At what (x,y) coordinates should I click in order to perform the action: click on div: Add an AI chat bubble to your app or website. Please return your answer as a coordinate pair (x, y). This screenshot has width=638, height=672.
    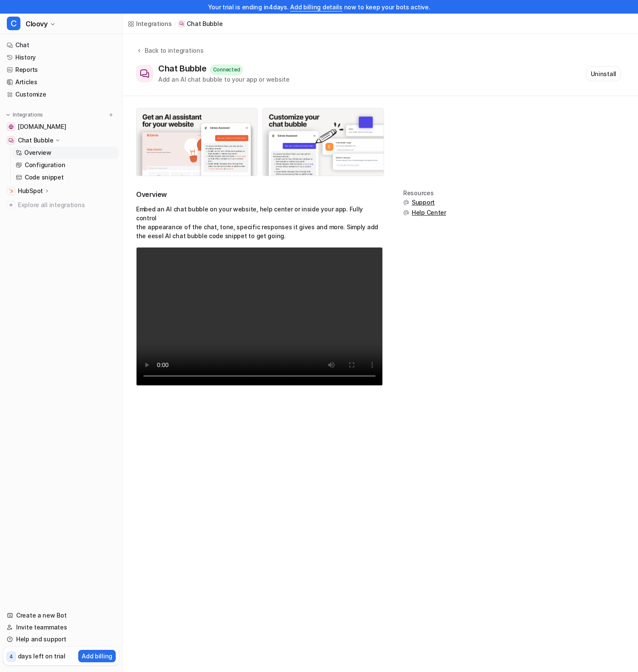
    Looking at the image, I should click on (224, 79).